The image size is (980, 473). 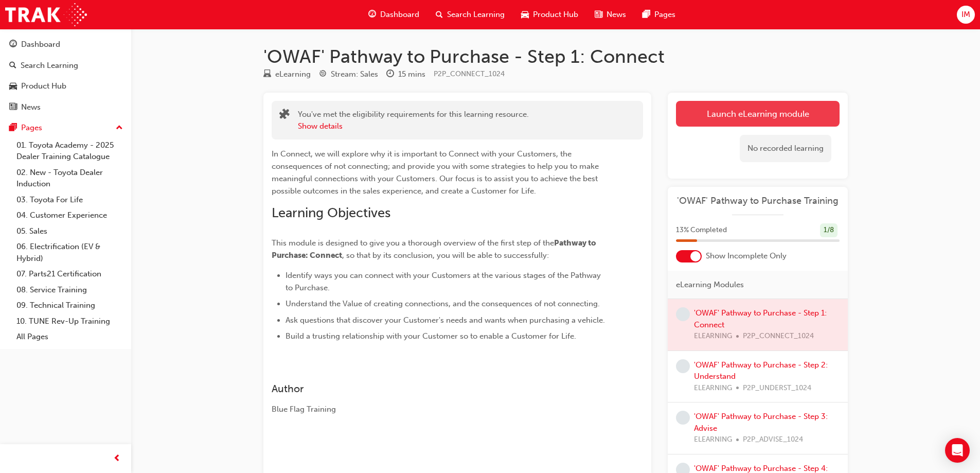 What do you see at coordinates (436, 173) in the screenshot?
I see `span: In Connect, we will explore why it is important to Connect with your Customers, the consequences ...` at bounding box center [436, 173].